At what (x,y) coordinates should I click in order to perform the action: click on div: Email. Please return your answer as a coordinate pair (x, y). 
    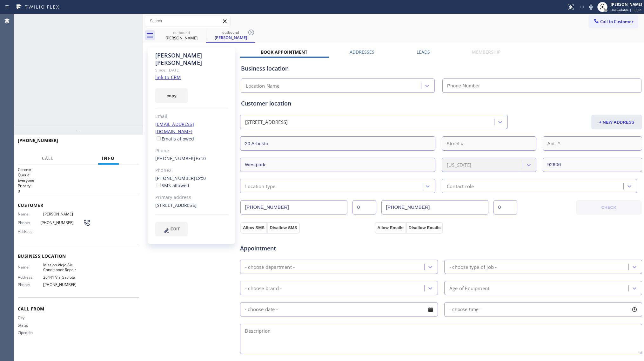
    Looking at the image, I should click on (192, 116).